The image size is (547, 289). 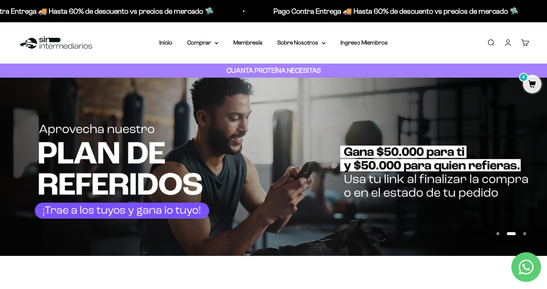 I want to click on a: Membresía, so click(x=248, y=42).